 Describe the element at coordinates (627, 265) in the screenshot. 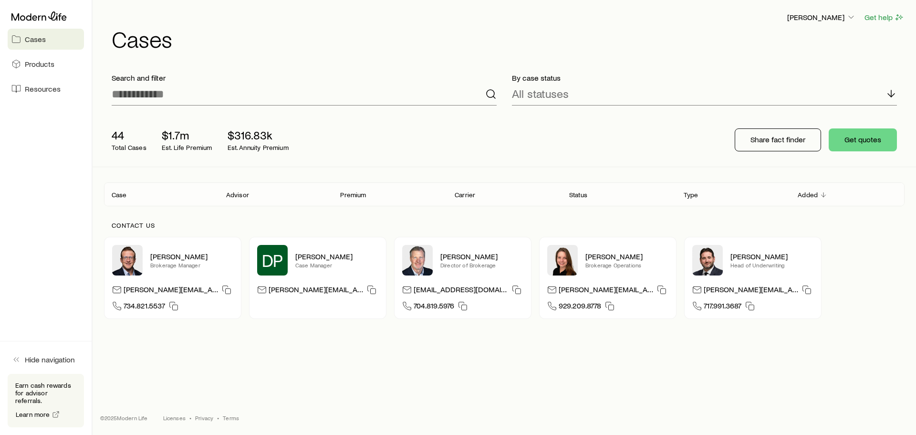

I see `p: Brokerage Operations` at that location.